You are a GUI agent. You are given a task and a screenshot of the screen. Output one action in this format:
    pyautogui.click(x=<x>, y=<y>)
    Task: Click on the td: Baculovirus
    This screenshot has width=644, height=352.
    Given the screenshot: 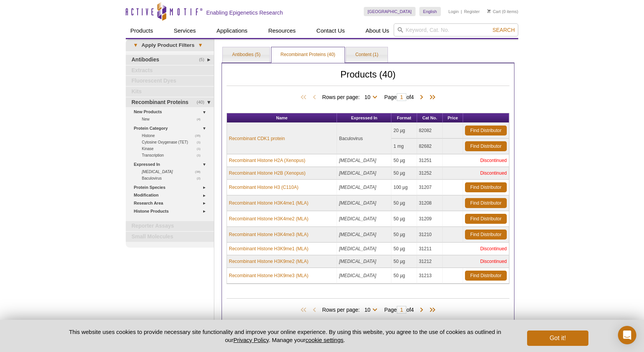 What is the action you would take?
    pyautogui.click(x=364, y=139)
    